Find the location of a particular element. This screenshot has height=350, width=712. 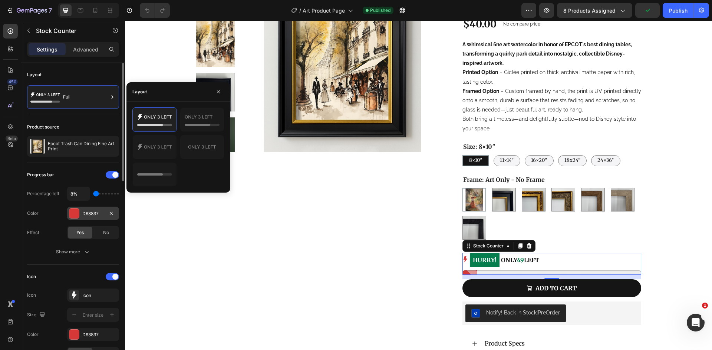

p: – Giclée printed on thick, archival matte paper with rich, lasting color. – Custom framed by hand... is located at coordinates (427, 70).